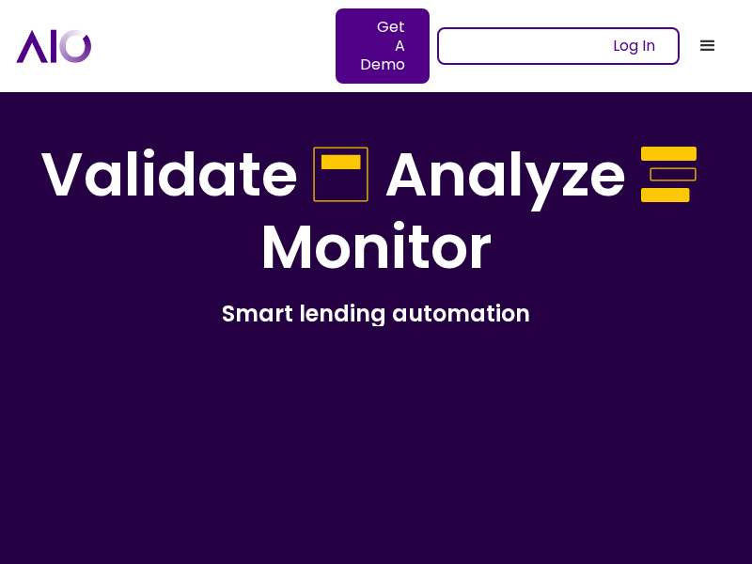 This screenshot has width=752, height=564. I want to click on a: home, so click(227, 45).